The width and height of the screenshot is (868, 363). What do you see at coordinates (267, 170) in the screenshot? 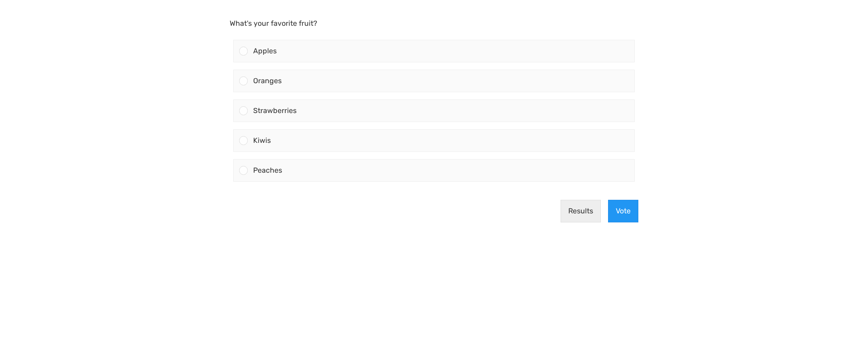
I see `span: Peaches` at bounding box center [267, 170].